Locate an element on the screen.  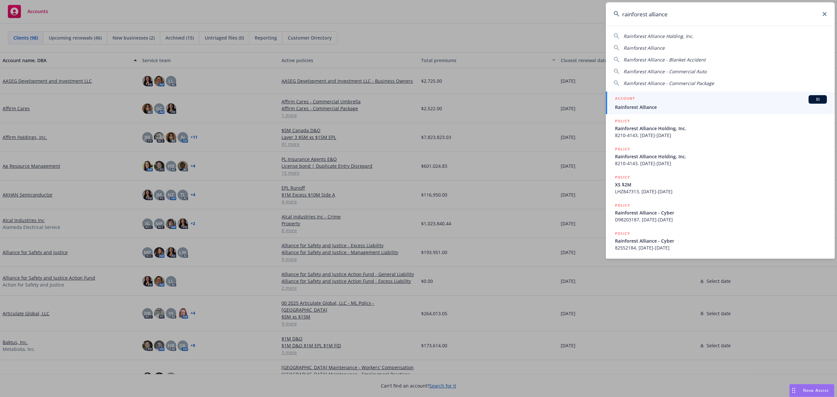
button: Nova Assist is located at coordinates (811, 390).